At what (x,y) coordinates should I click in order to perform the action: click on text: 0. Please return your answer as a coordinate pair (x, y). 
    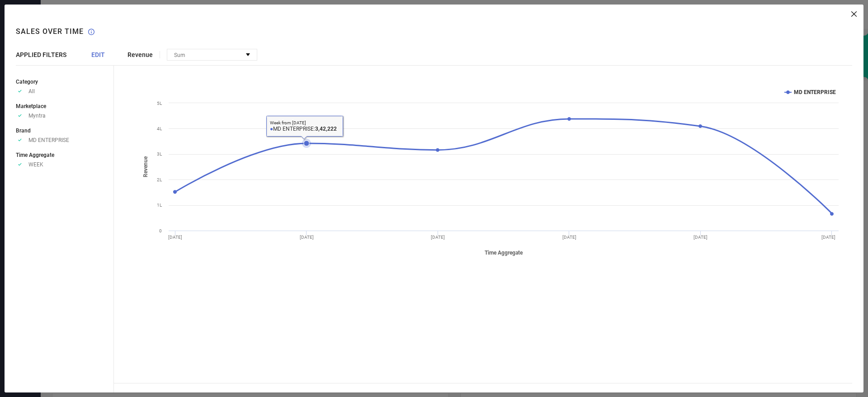
    Looking at the image, I should click on (161, 231).